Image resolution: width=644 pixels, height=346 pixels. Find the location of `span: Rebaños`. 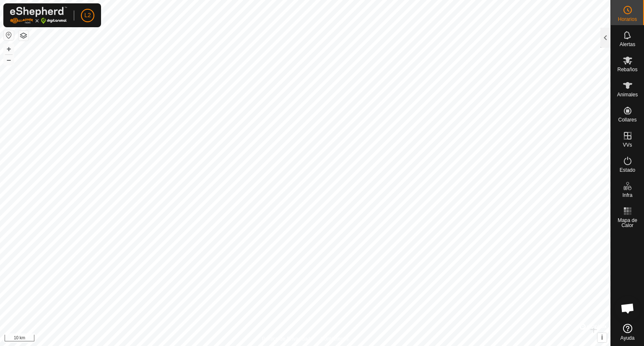

span: Rebaños is located at coordinates (627, 70).